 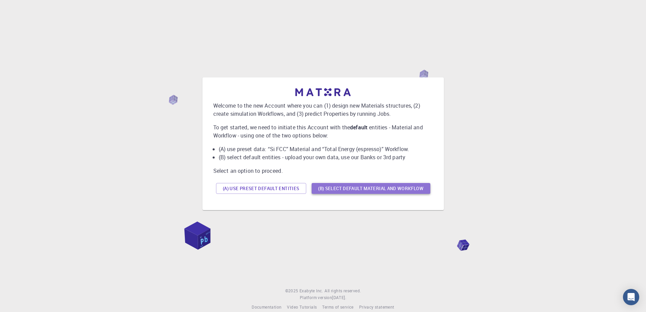 What do you see at coordinates (323, 170) in the screenshot?
I see `p: Select an option to proceed.` at bounding box center [323, 170].